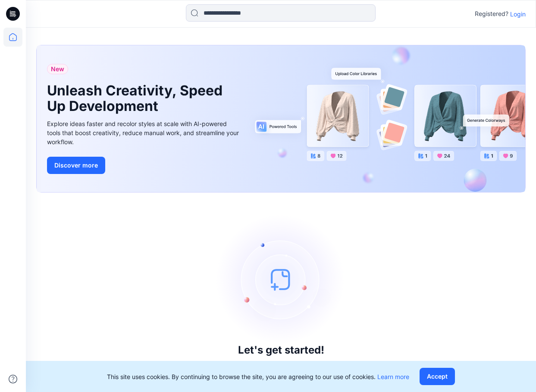  What do you see at coordinates (138, 98) in the screenshot?
I see `h1: Unleash Creativity, Speed Up Development` at bounding box center [138, 98].